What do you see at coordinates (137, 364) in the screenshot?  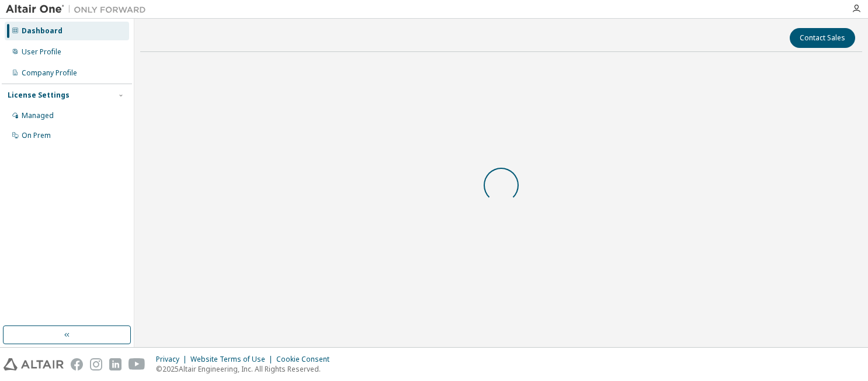 I see `img: youtube.svg` at bounding box center [137, 364].